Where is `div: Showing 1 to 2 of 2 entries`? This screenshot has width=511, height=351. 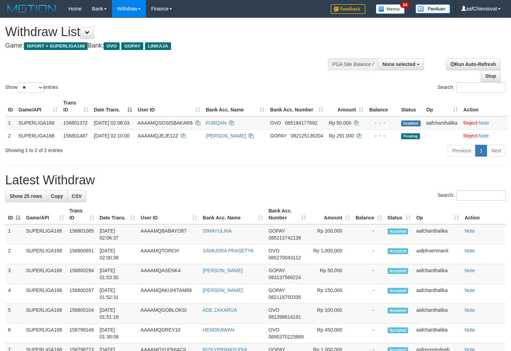 div: Showing 1 to 2 of 2 entries is located at coordinates (106, 149).